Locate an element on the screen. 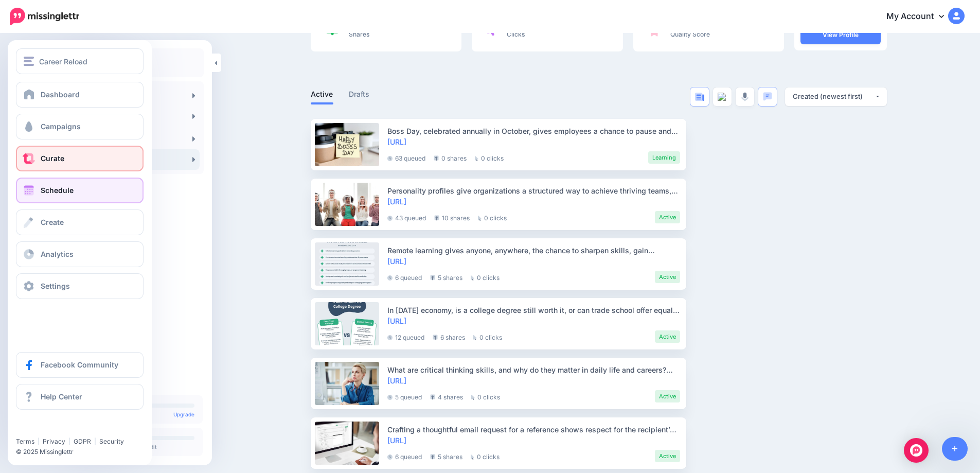  img: chat-square-blue.png is located at coordinates (768, 96).